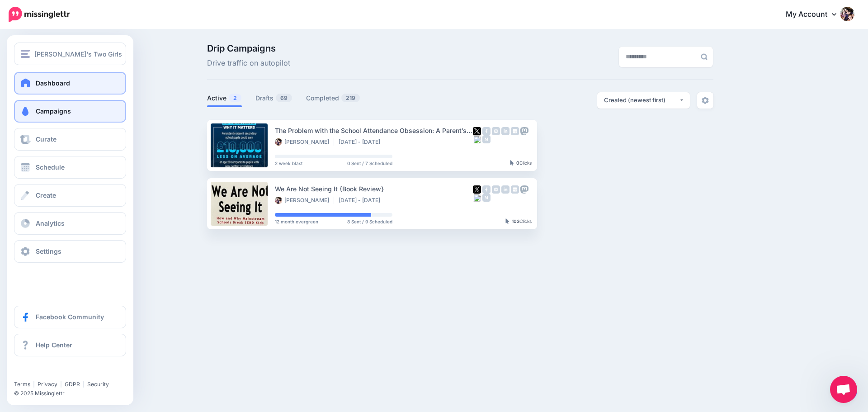  Describe the element at coordinates (705, 100) in the screenshot. I see `img: settings-grey.png` at that location.